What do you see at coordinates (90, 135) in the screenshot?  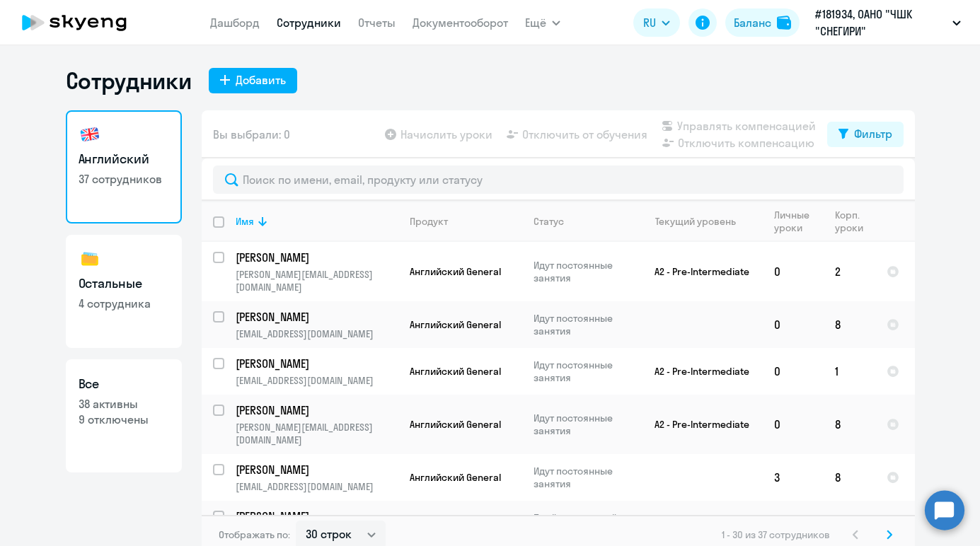 I see `img: english` at bounding box center [90, 135].